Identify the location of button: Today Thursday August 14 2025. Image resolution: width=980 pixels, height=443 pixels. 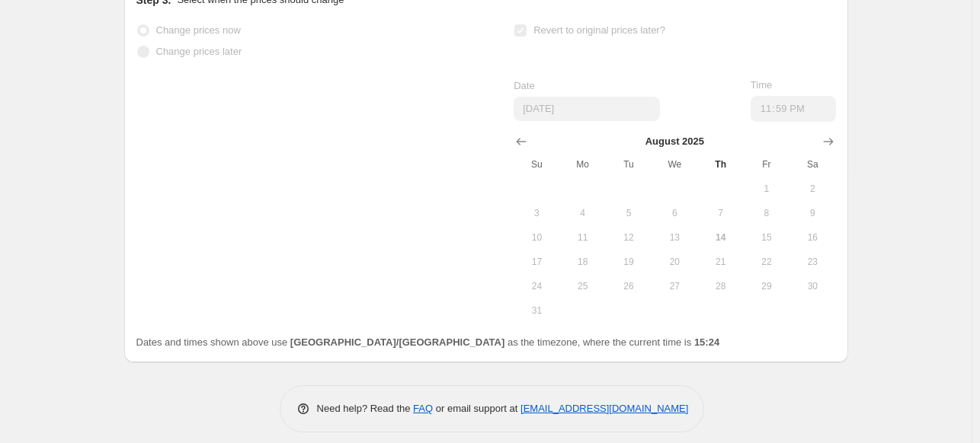
(720, 237).